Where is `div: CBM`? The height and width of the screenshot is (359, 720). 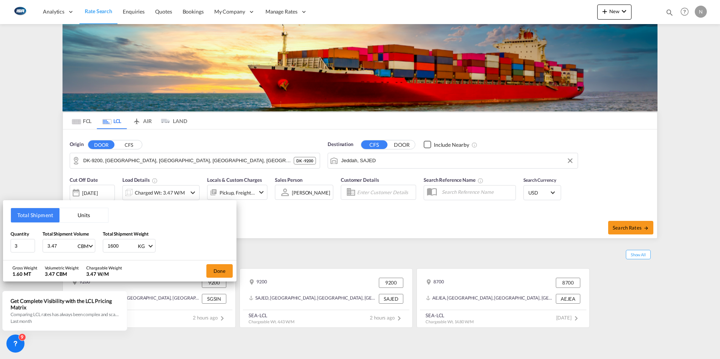
div: CBM is located at coordinates (83, 246).